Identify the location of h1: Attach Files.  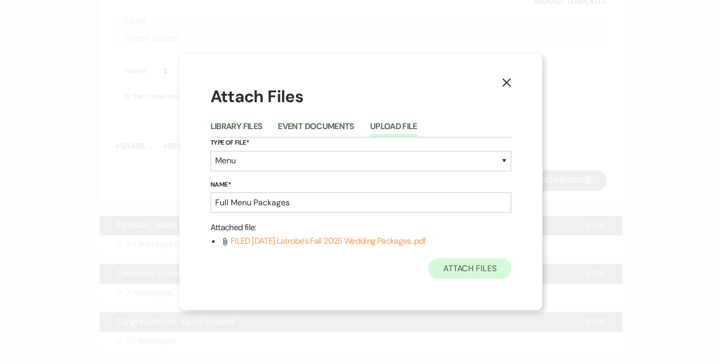
(361, 96).